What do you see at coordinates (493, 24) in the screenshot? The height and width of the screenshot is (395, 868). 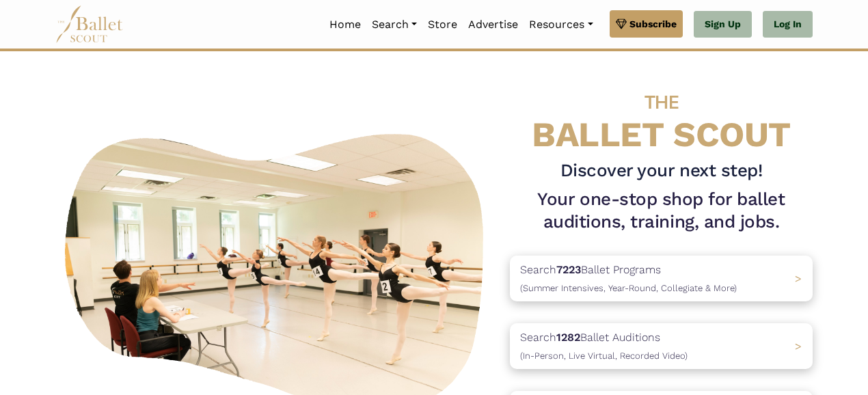 I see `a: Advertise` at bounding box center [493, 24].